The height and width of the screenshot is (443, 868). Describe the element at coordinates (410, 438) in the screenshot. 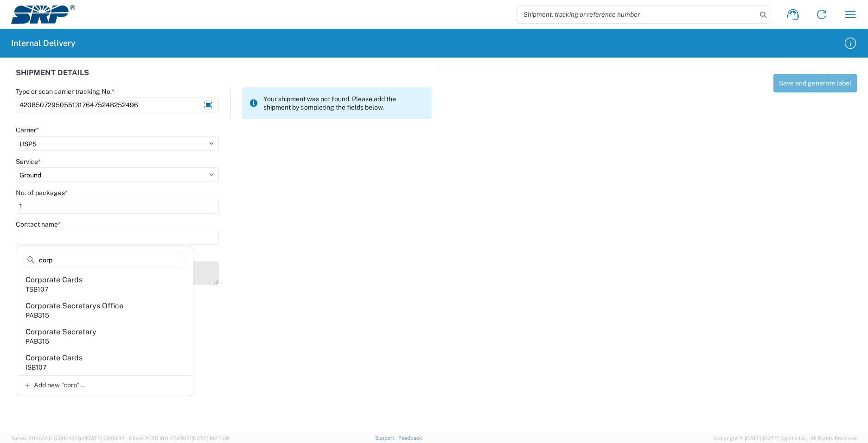

I see `a: Feedback` at that location.